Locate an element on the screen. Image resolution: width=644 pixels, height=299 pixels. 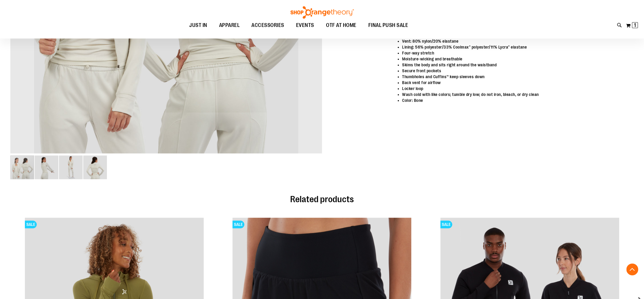
li: Vent: 80% nylon/20% elastane is located at coordinates (514, 41).